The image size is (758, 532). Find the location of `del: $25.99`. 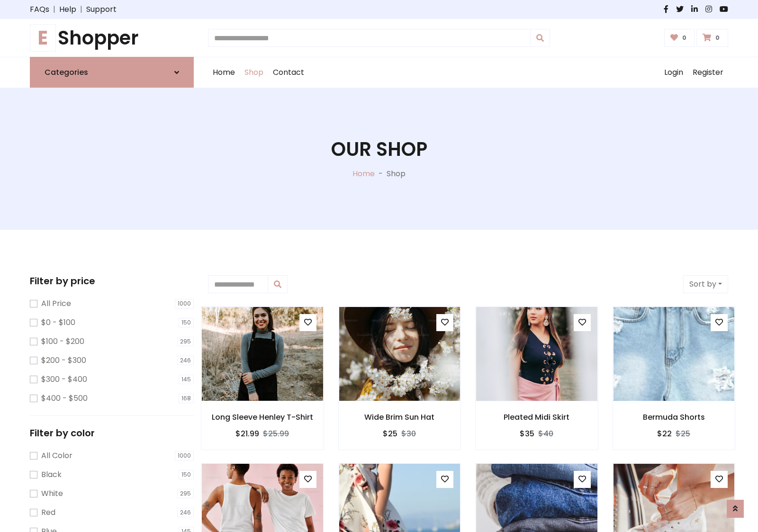

del: $25.99 is located at coordinates (276, 434).